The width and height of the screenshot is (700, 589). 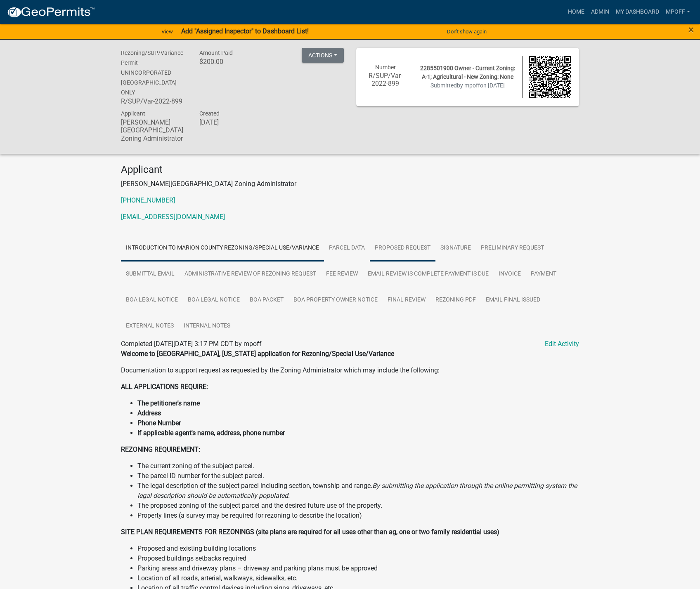 I want to click on a: Fee Review, so click(x=341, y=274).